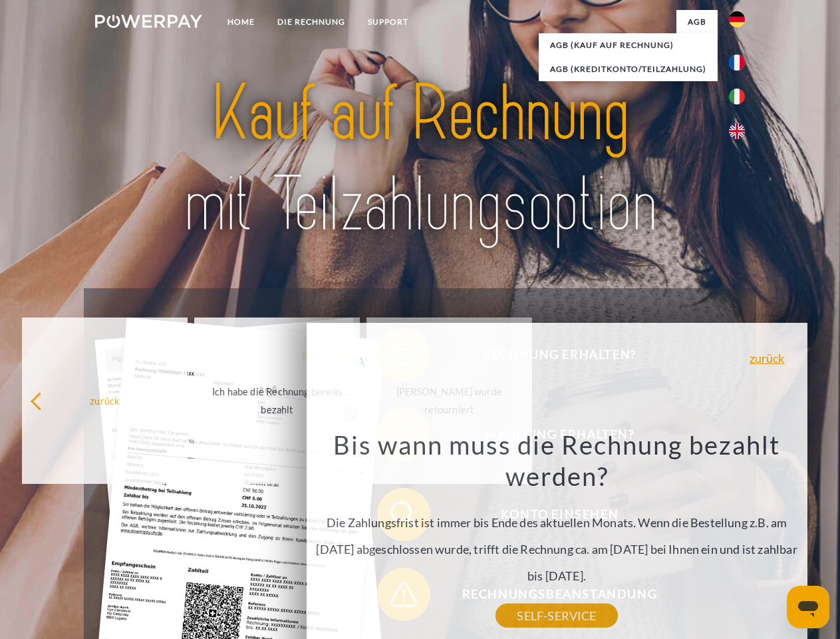  What do you see at coordinates (241, 22) in the screenshot?
I see `a: Home` at bounding box center [241, 22].